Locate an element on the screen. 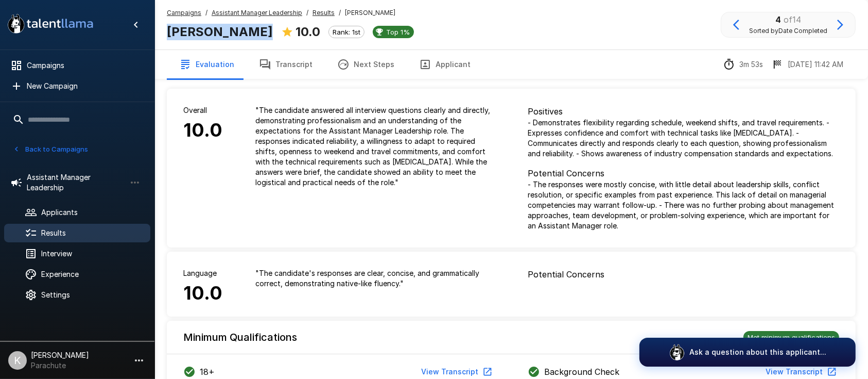  p: 3m 53s is located at coordinates (752, 65).